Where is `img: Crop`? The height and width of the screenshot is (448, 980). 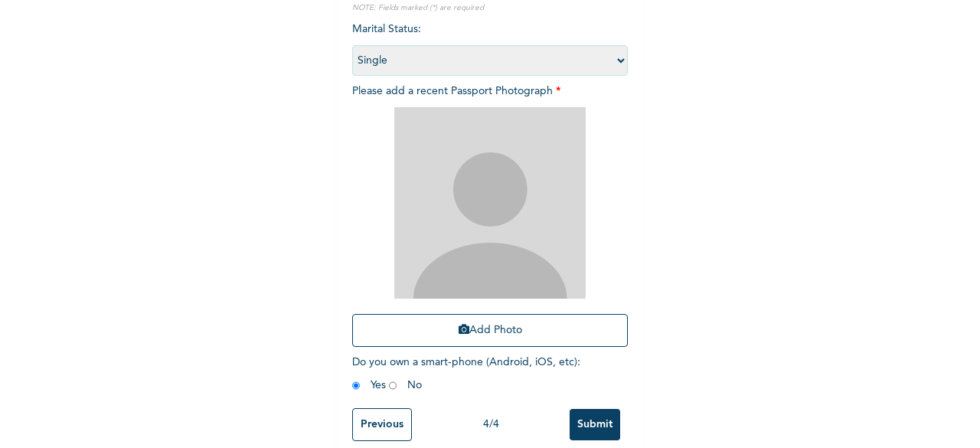 img: Crop is located at coordinates (490, 203).